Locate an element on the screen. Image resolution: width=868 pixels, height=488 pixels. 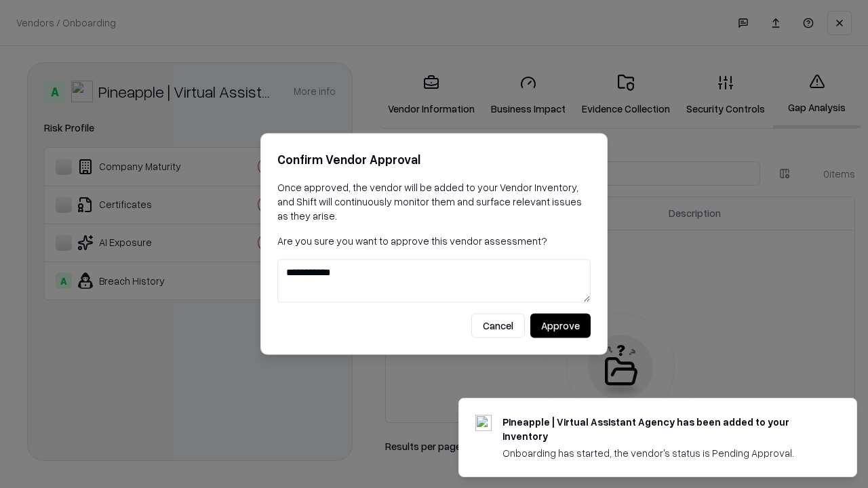
div: Pineapple | Virtual Assistant Agency has been added to your inventory is located at coordinates (663, 429).